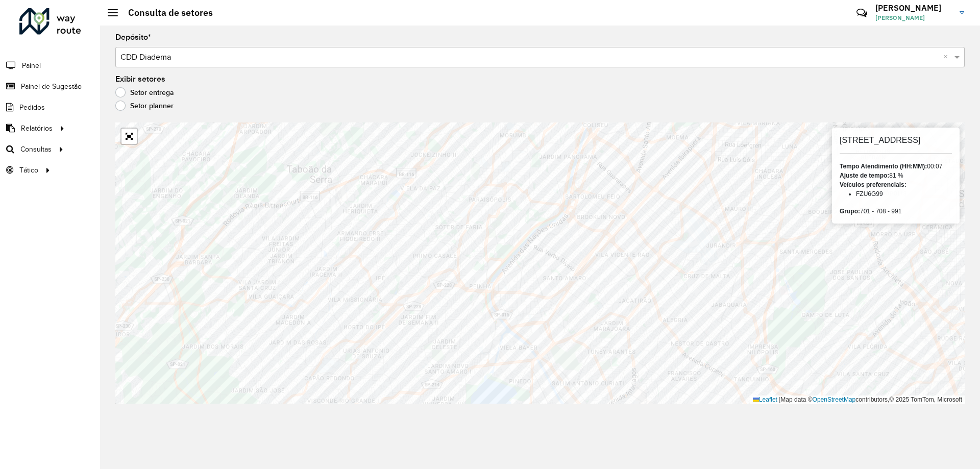 The height and width of the screenshot is (469, 980). Describe the element at coordinates (51, 86) in the screenshot. I see `span: Painel de Sugestão` at that location.